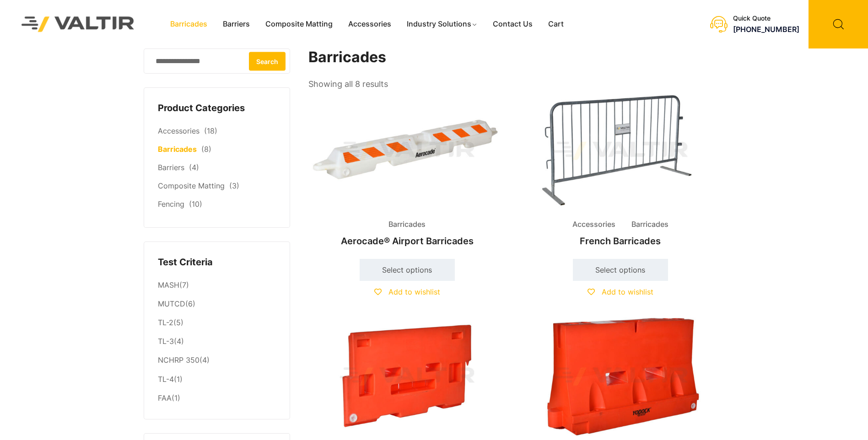 This screenshot has height=440, width=868. What do you see at coordinates (407, 270) in the screenshot?
I see `a: Select options for “Aerocade® Airport Barricades”` at bounding box center [407, 270].